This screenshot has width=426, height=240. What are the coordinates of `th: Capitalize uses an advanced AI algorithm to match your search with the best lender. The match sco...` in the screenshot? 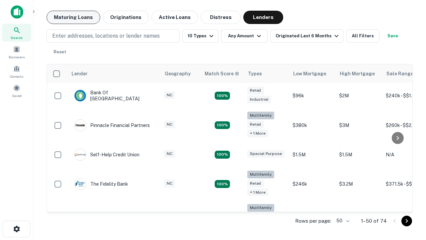 It's located at (223, 74).